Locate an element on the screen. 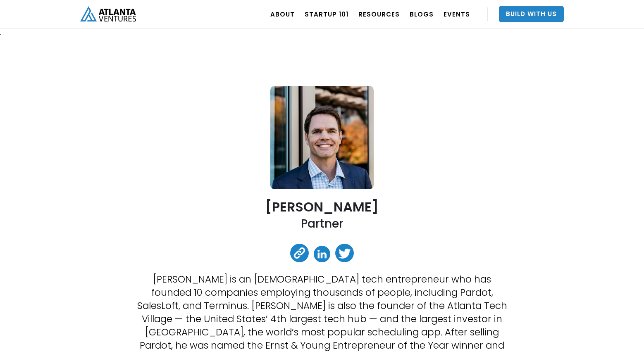 The image size is (644, 354). a: Startup 101 is located at coordinates (327, 14).